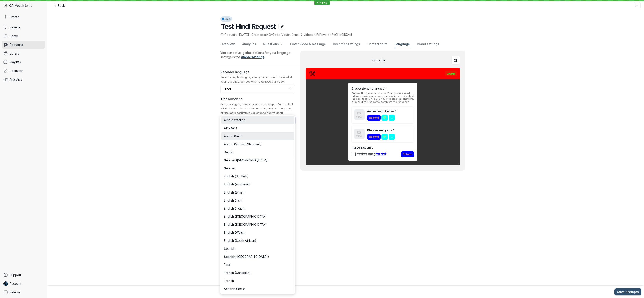 This screenshot has width=644, height=298. I want to click on a: Support, so click(24, 275).